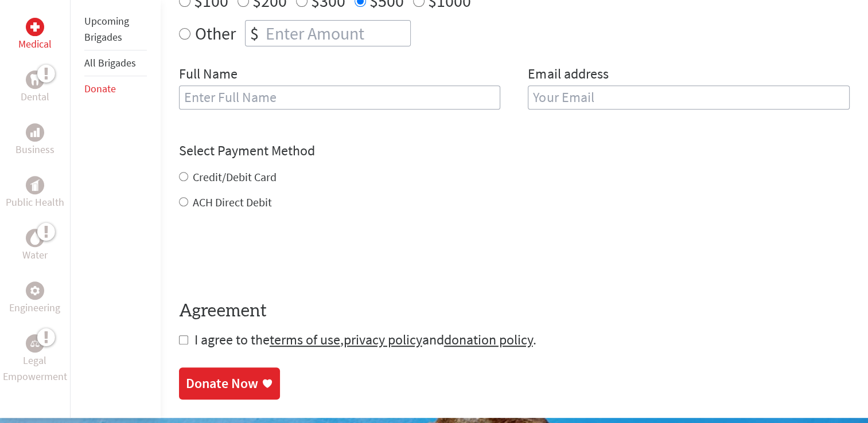  I want to click on label: Email address, so click(568, 75).